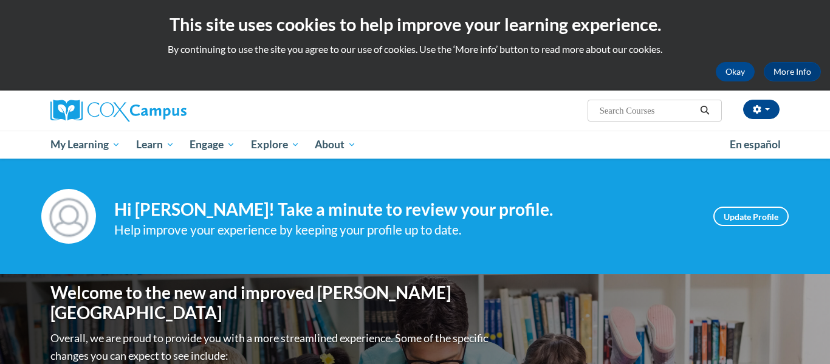 The image size is (830, 364). What do you see at coordinates (705, 111) in the screenshot?
I see `button: Search` at bounding box center [705, 111].